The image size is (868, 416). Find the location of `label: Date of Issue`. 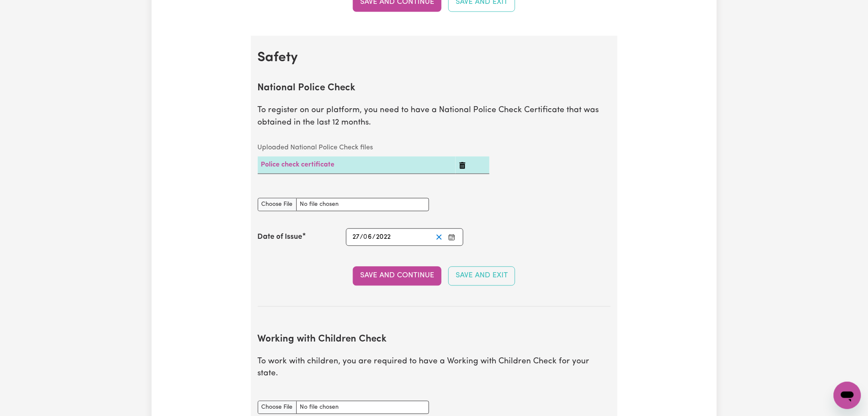

label: Date of Issue is located at coordinates (280, 238).